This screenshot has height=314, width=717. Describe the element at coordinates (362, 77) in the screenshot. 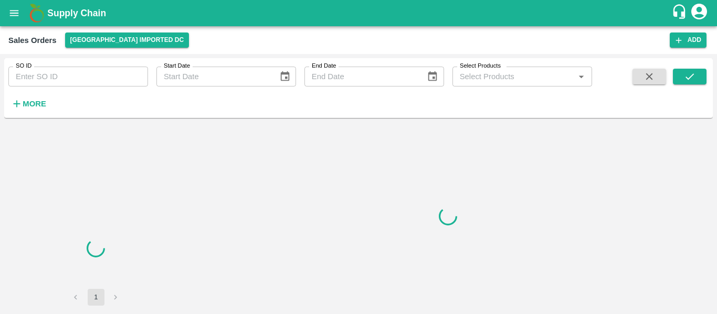

I see `input: End Date` at that location.